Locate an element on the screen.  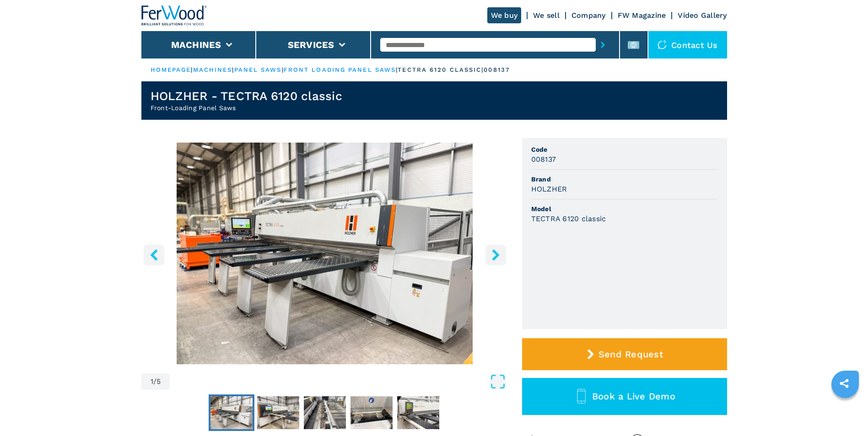
div: Contact us is located at coordinates (688, 45).